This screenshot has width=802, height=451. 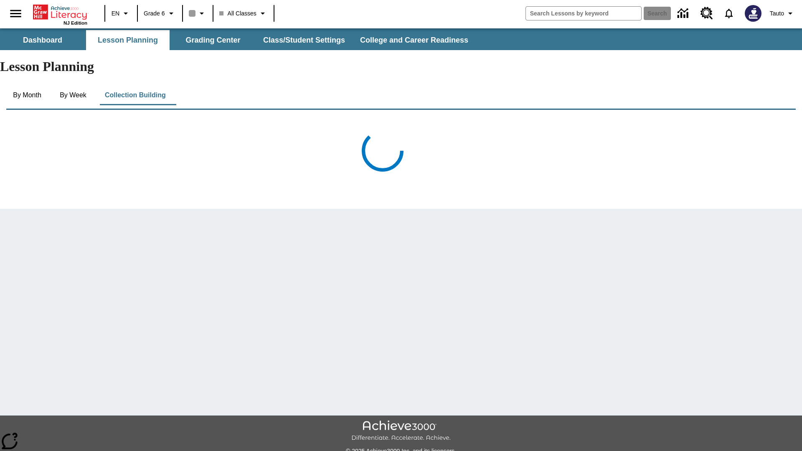 I want to click on span: NJ Edition, so click(x=75, y=23).